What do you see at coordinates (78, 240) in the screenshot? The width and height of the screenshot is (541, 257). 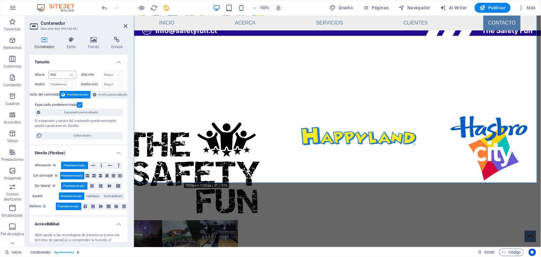 I see `div: ARIA ayuda a las tecnologías de asistencia (como los lectores de pantalla) a comprender la funció...` at bounding box center [78, 240].